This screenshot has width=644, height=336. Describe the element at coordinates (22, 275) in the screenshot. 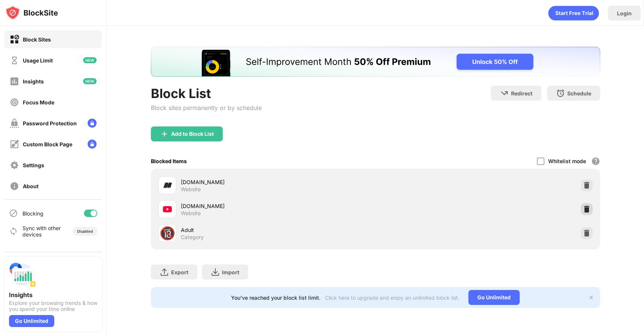

I see `img: push-insights.svg` at that location.